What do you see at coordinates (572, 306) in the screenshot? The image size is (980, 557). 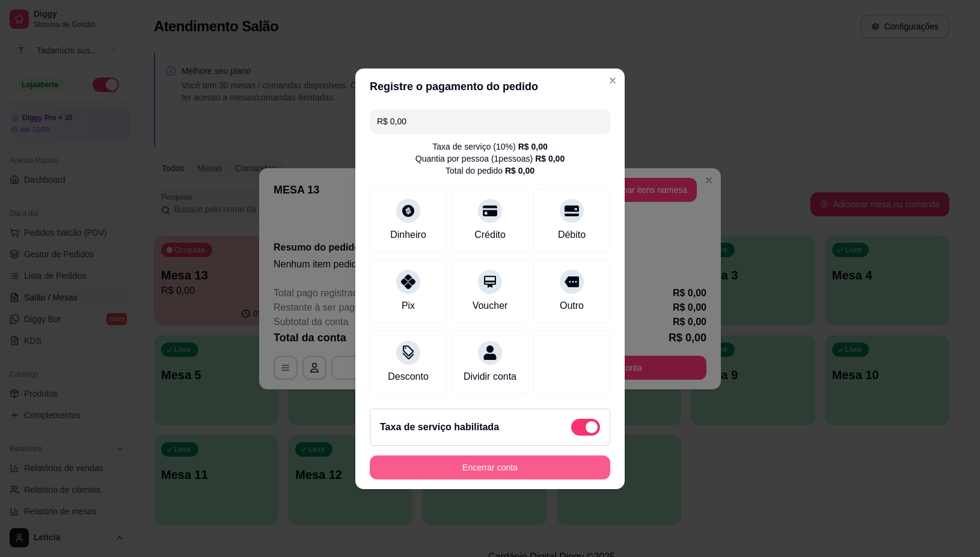 I see `div: Outro` at bounding box center [572, 306].